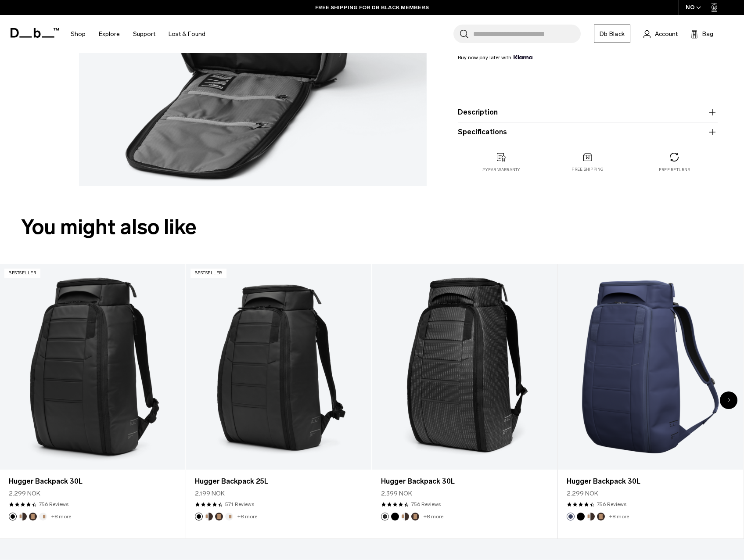 Image resolution: width=744 pixels, height=560 pixels. I want to click on a: Support, so click(144, 34).